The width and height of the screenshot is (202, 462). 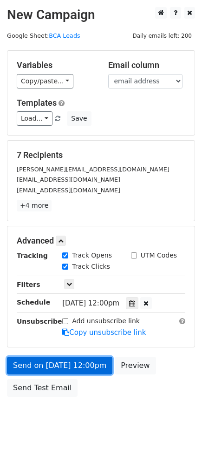 I want to click on h5: 7 Recipients, so click(x=101, y=155).